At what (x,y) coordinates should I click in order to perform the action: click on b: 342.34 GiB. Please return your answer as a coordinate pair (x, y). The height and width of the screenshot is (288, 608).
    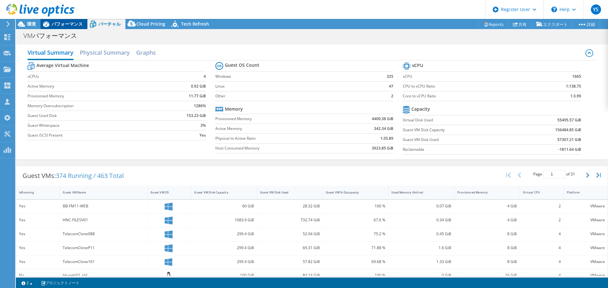
    Looking at the image, I should click on (383, 129).